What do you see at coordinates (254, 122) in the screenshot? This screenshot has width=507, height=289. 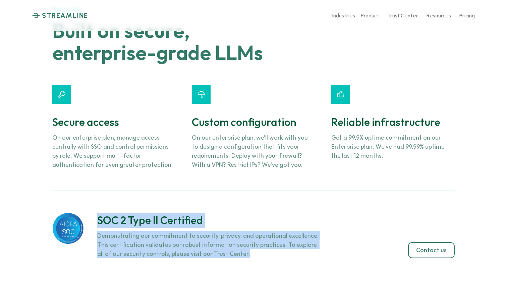 I see `h3: Custom configuration` at bounding box center [254, 122].